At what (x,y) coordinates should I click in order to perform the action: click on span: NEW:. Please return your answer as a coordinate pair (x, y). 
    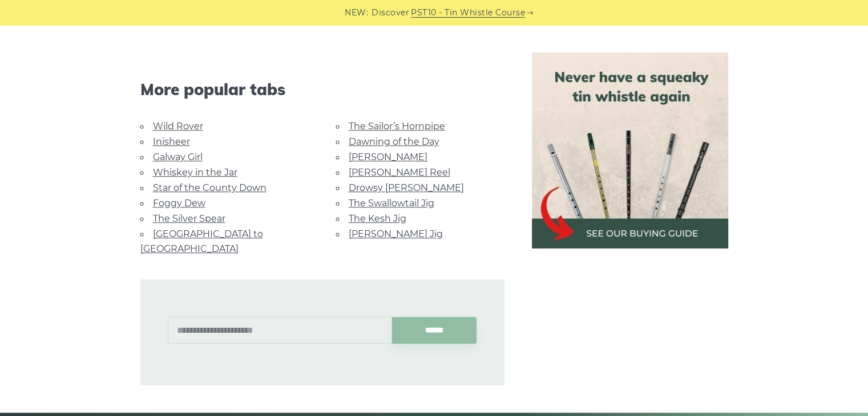
    Looking at the image, I should click on (356, 12).